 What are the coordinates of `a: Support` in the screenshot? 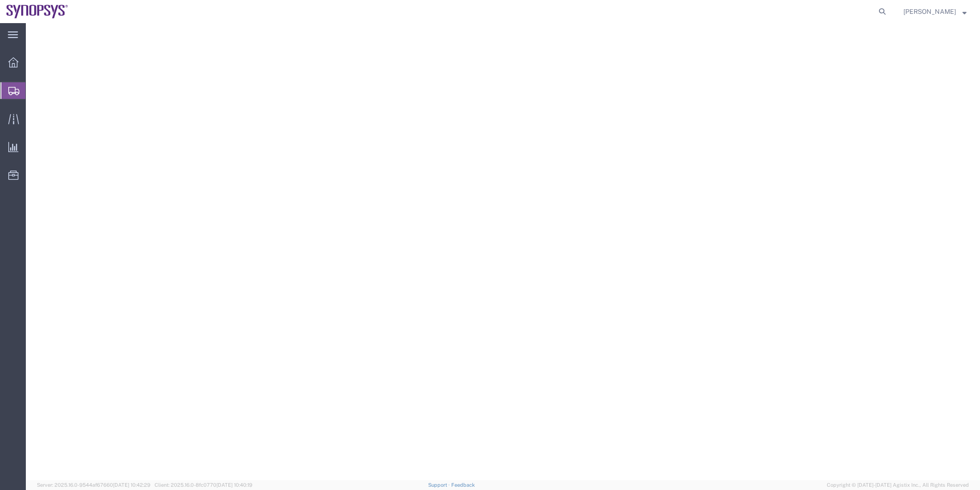 It's located at (440, 485).